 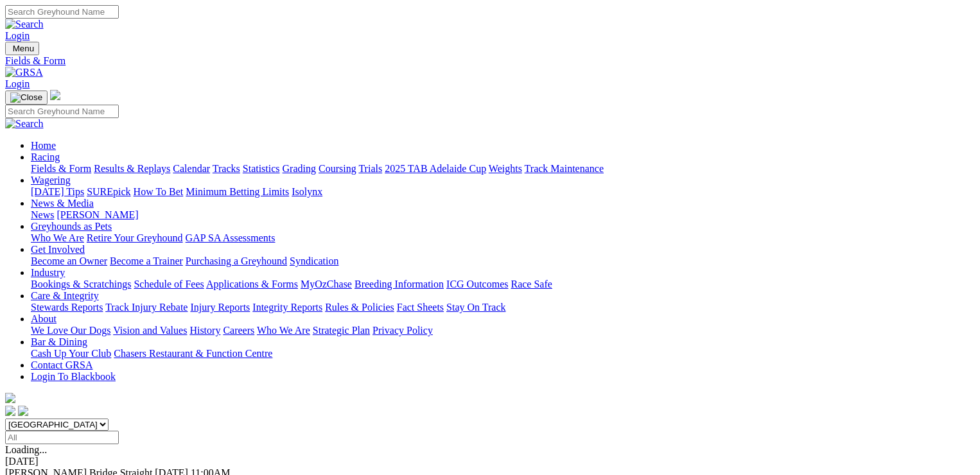 What do you see at coordinates (231, 238) in the screenshot?
I see `a: GAP SA Assessments` at bounding box center [231, 238].